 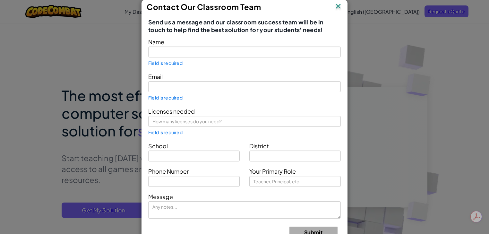 I want to click on input: Teacher, Principal, etc., so click(x=295, y=181).